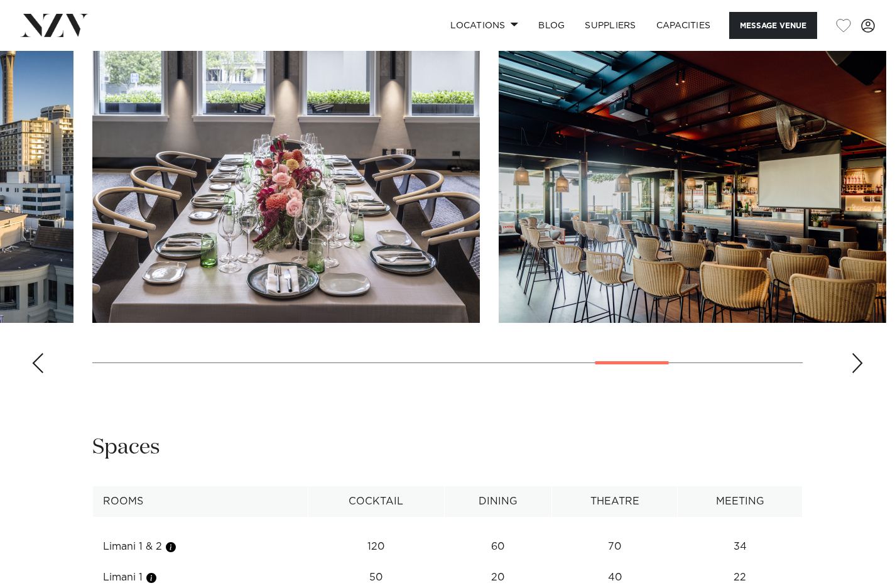 The height and width of the screenshot is (588, 895). I want to click on td: 120, so click(375, 546).